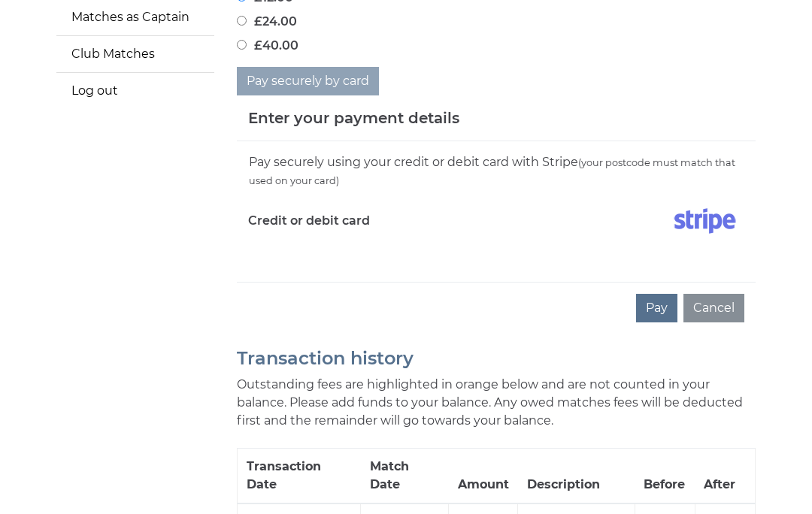 The image size is (812, 514). What do you see at coordinates (308, 81) in the screenshot?
I see `button: Pay securely by card` at bounding box center [308, 81].